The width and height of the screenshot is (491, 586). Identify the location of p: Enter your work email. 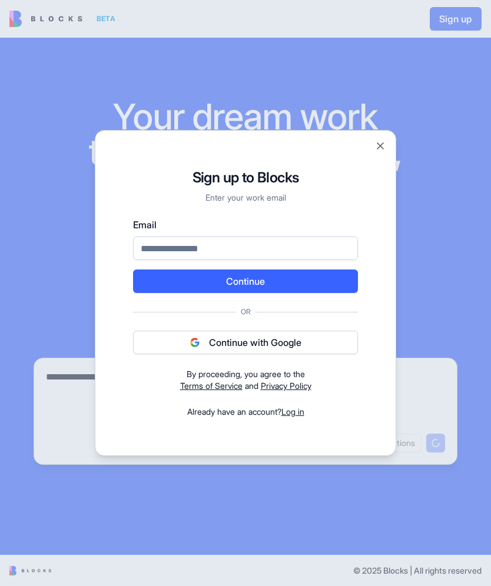
(245, 198).